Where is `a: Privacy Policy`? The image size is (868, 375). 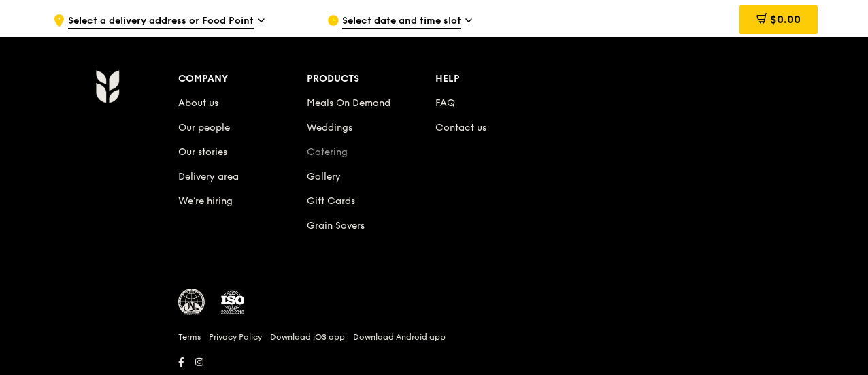 a: Privacy Policy is located at coordinates (235, 337).